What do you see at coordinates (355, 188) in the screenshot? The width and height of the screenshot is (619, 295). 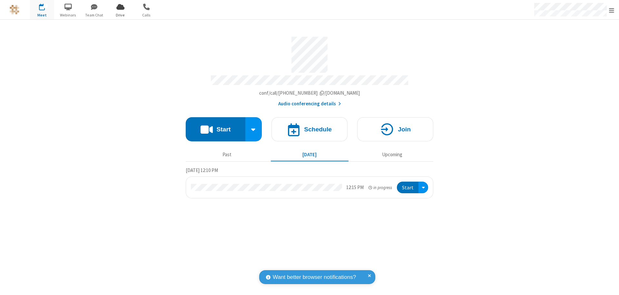 I see `div: 12:15 PM` at bounding box center [355, 188].